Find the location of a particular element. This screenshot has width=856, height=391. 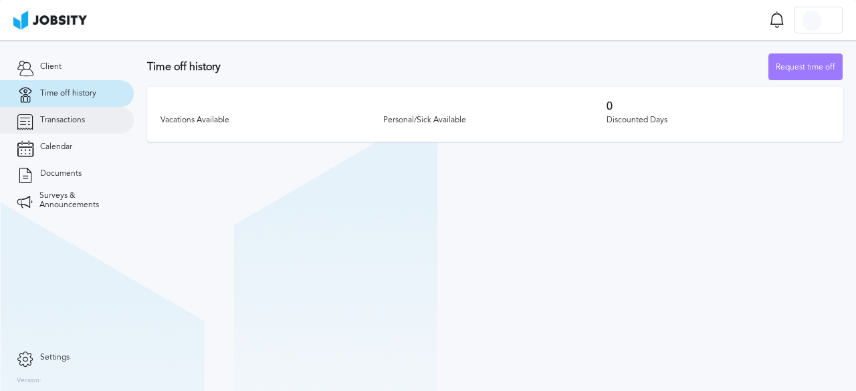

label: Version: is located at coordinates (29, 381).